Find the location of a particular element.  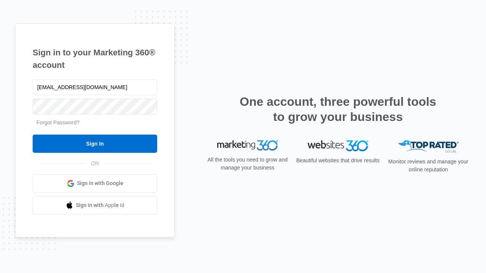

a: Sign in with Apple Id is located at coordinates (95, 206).